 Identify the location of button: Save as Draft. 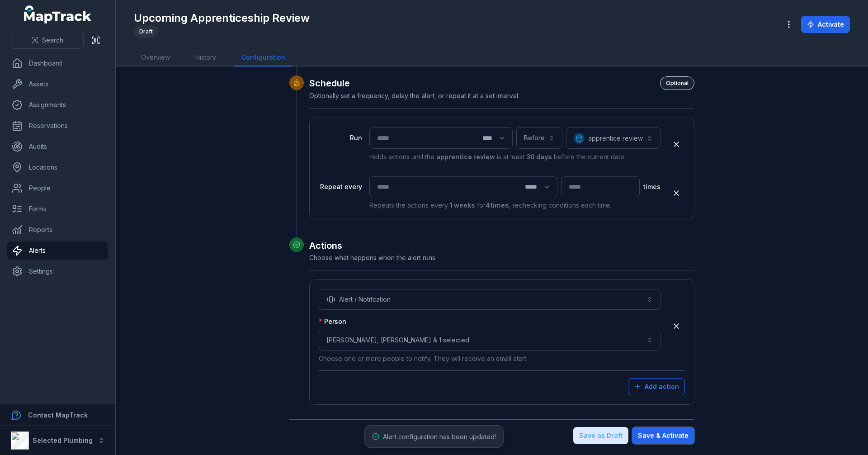
(601, 435).